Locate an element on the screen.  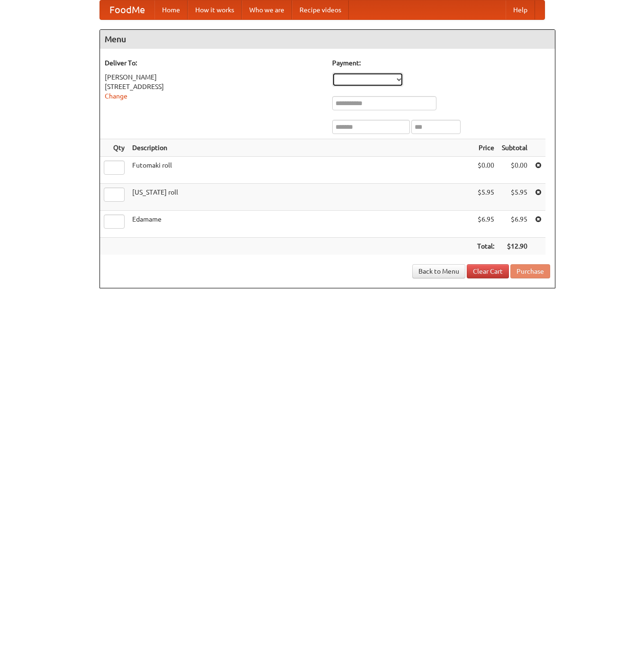
h4: Menu is located at coordinates (327, 39).